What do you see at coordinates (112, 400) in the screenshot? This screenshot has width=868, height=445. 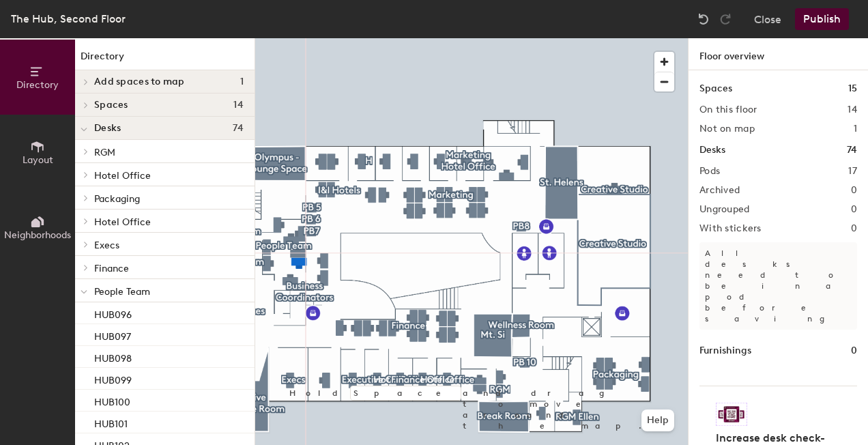 I see `p: HUB100` at bounding box center [112, 400].